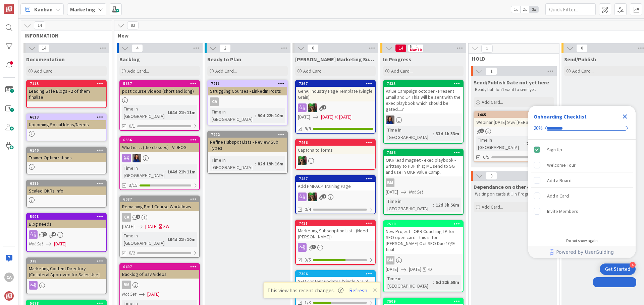  I want to click on span: HOLD, so click(511, 58).